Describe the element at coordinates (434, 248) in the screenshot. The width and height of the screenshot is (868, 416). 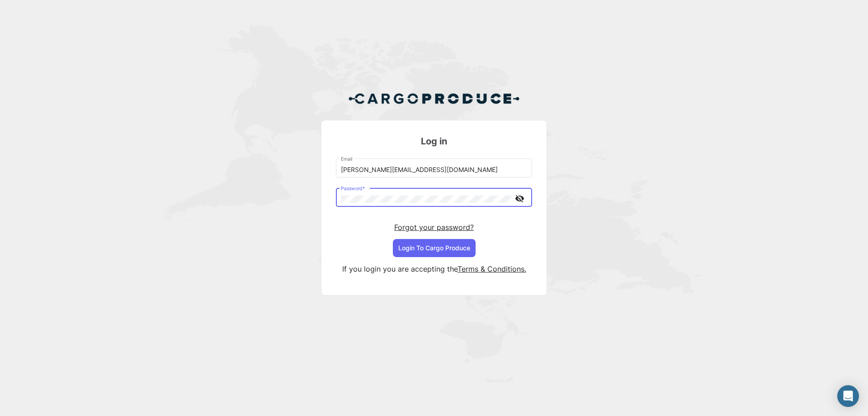
I see `button: Login To Cargo Produce` at that location.